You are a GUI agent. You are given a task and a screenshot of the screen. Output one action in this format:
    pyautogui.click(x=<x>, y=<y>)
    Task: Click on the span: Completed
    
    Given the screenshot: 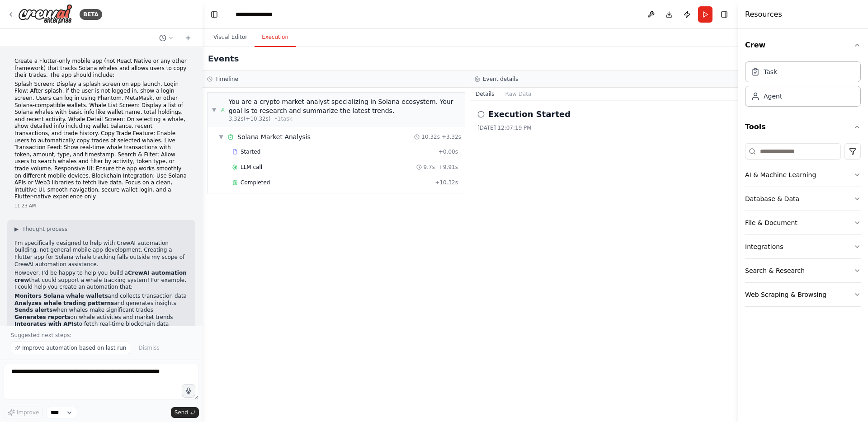 What is the action you would take?
    pyautogui.click(x=255, y=182)
    